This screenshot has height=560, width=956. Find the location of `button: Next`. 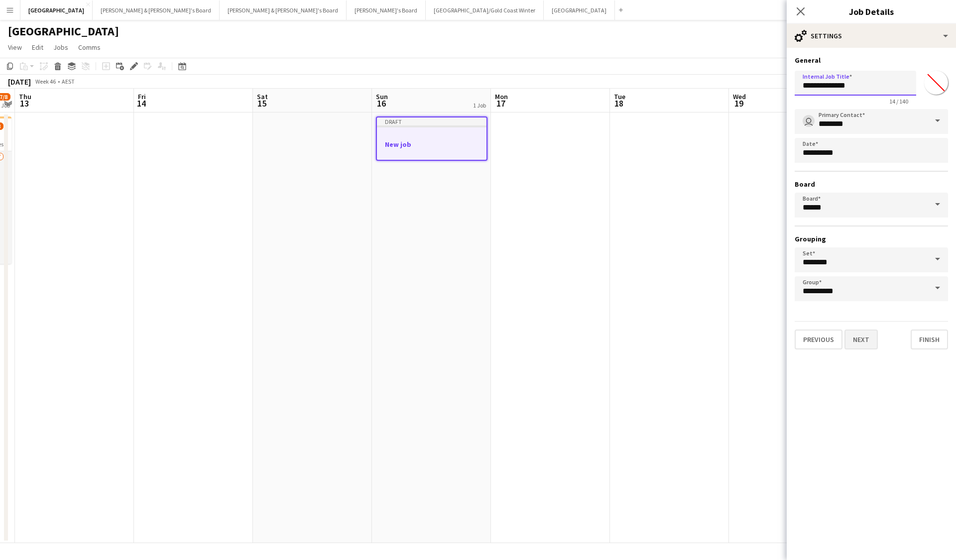

button: Next is located at coordinates (861, 339).